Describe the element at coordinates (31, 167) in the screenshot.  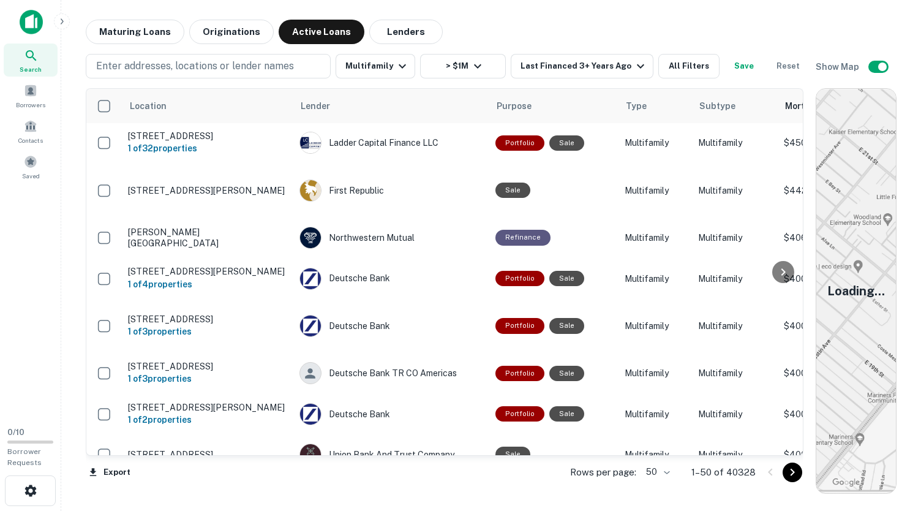
I see `div: Saved` at that location.